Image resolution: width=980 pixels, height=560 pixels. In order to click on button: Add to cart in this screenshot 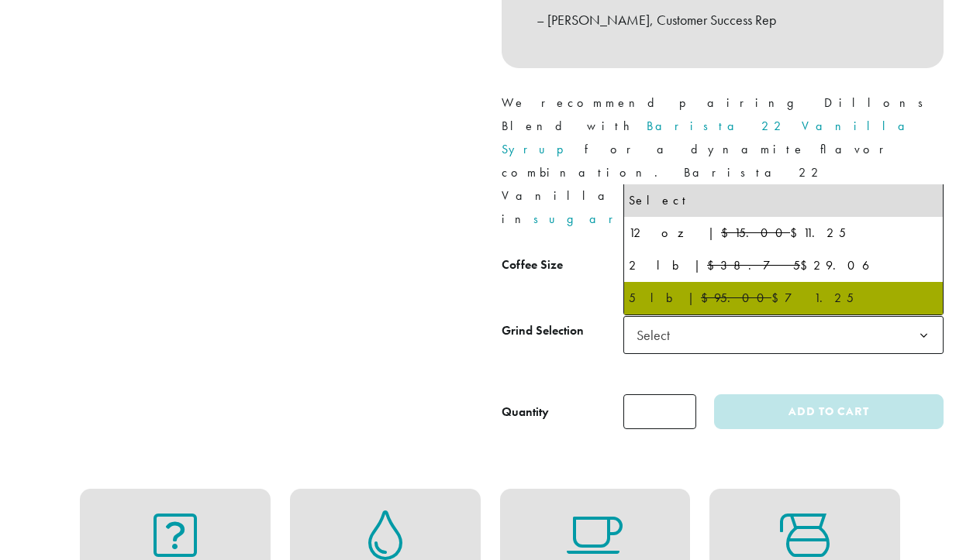, I will do `click(829, 412)`.